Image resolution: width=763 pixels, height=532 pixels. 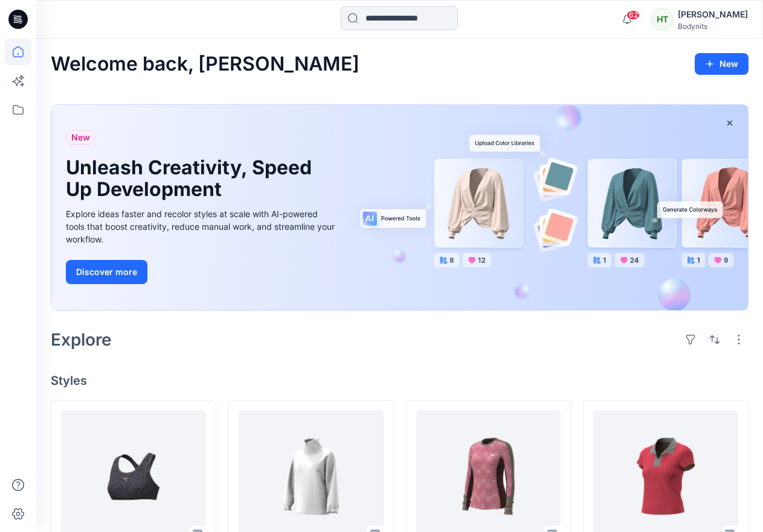 I want to click on button: New, so click(x=721, y=64).